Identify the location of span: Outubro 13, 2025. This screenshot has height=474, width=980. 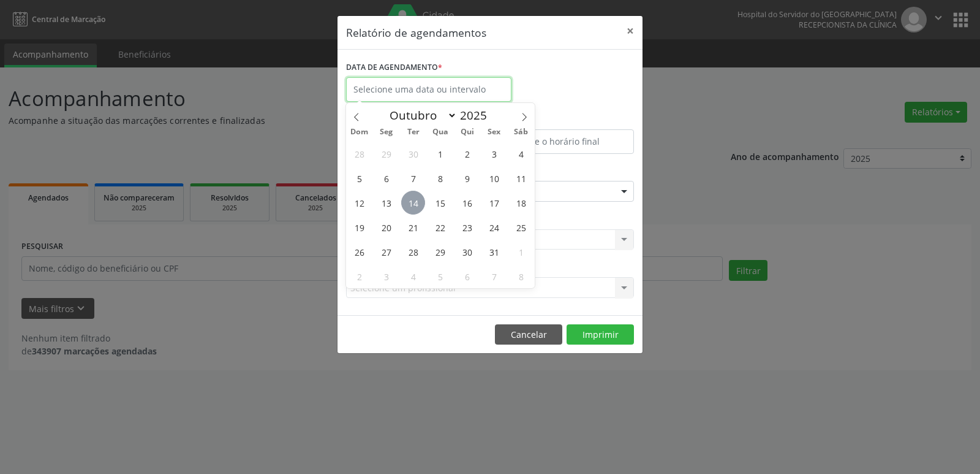
(386, 202).